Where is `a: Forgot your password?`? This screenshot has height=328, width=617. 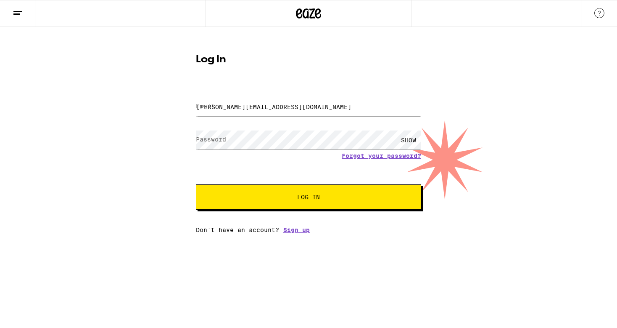 a: Forgot your password? is located at coordinates (381, 156).